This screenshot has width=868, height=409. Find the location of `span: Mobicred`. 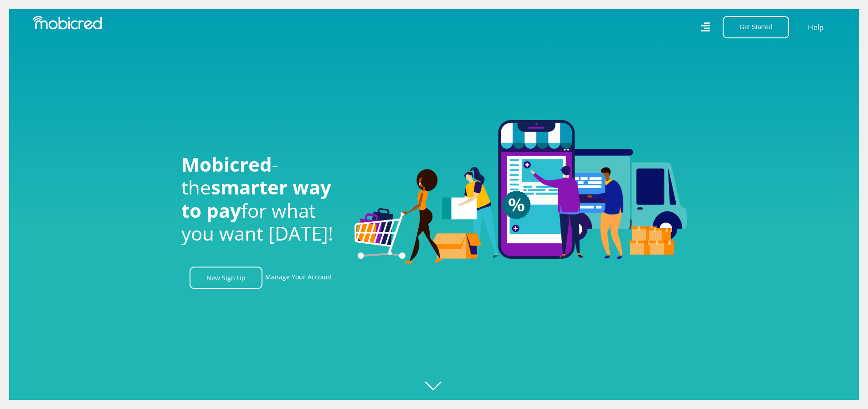

span: Mobicred is located at coordinates (226, 163).